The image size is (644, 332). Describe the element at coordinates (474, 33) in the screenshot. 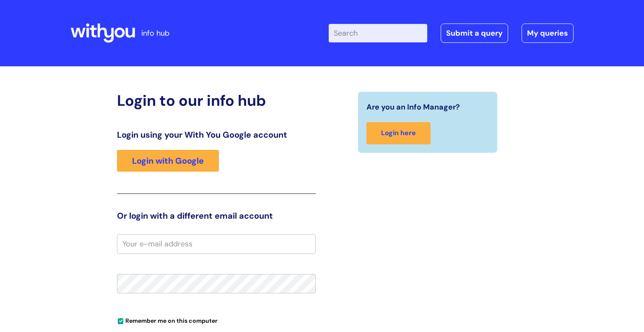

I see `a: Submit a query` at that location.